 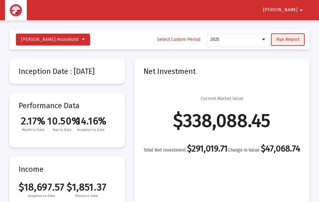 I want to click on mat-card-title: Performance Data, so click(x=67, y=118).